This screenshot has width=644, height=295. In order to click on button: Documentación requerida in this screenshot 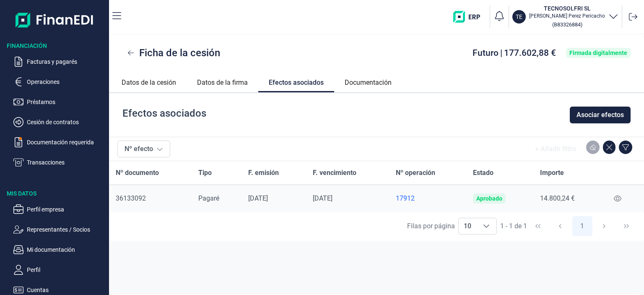, I will do `click(59, 142)`.